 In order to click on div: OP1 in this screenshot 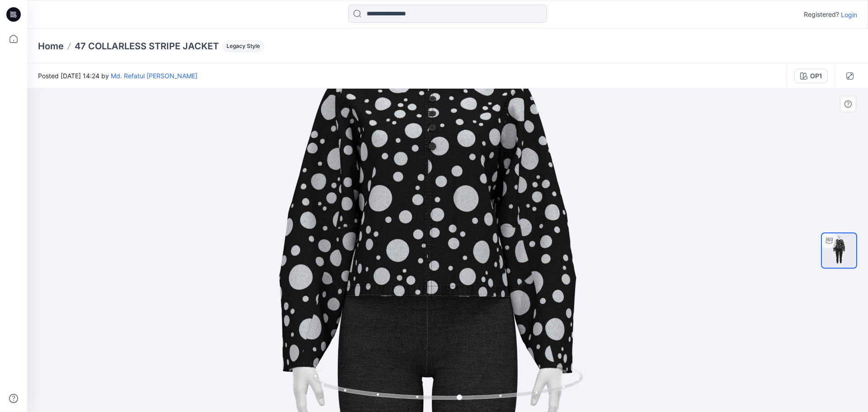, I will do `click(816, 76)`.